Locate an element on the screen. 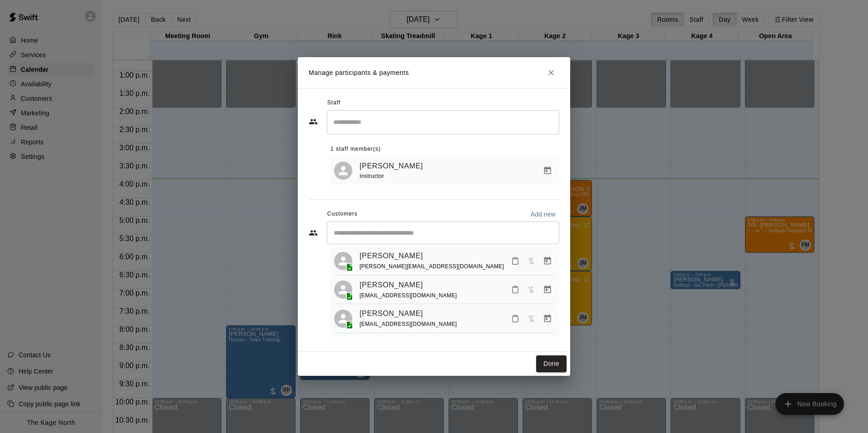 The width and height of the screenshot is (868, 433). svg: Staff is located at coordinates (313, 122).